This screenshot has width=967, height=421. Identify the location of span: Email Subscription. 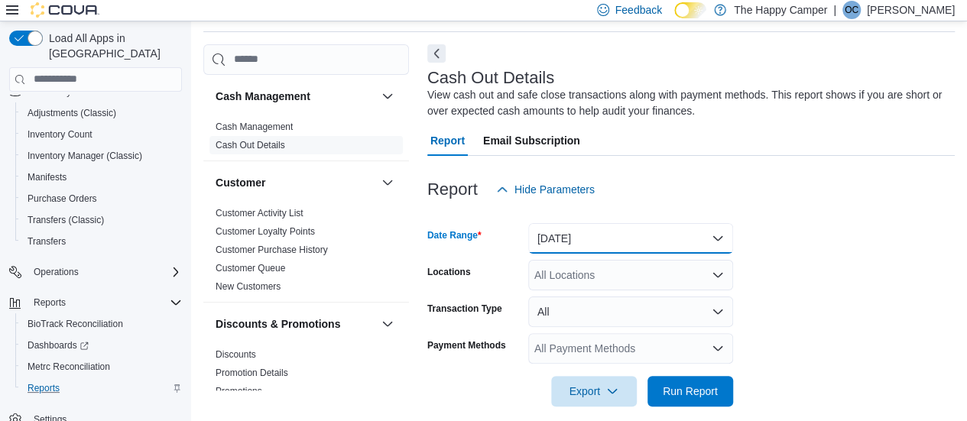
(531, 141).